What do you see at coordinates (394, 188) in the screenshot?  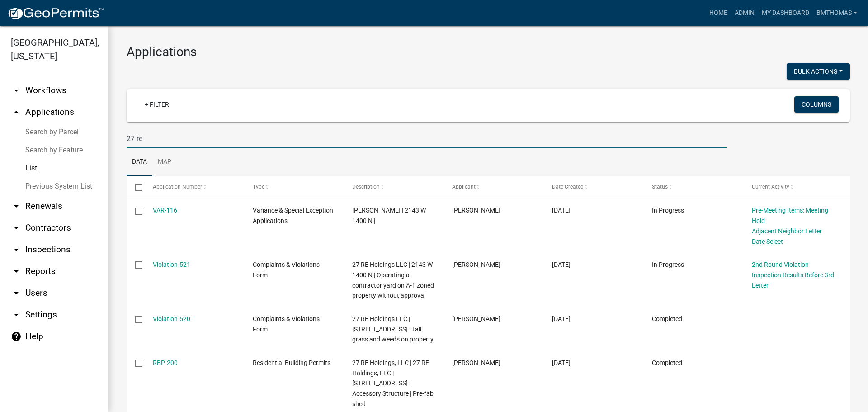 I see `datatable-header-cell: Description` at bounding box center [394, 188].